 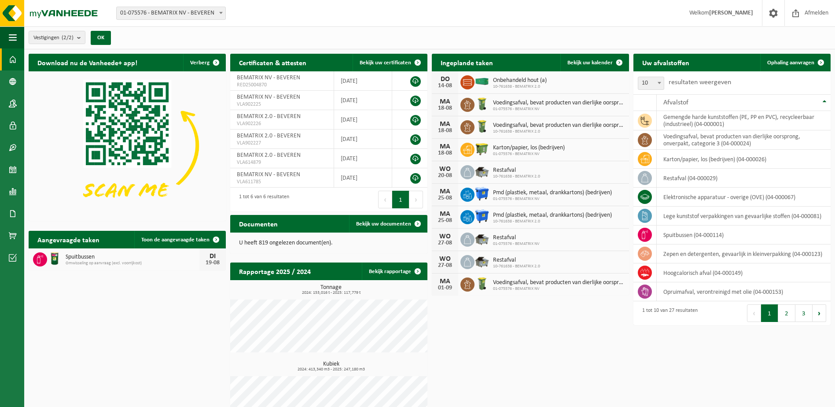 I want to click on span: VLA902227, so click(x=282, y=143).